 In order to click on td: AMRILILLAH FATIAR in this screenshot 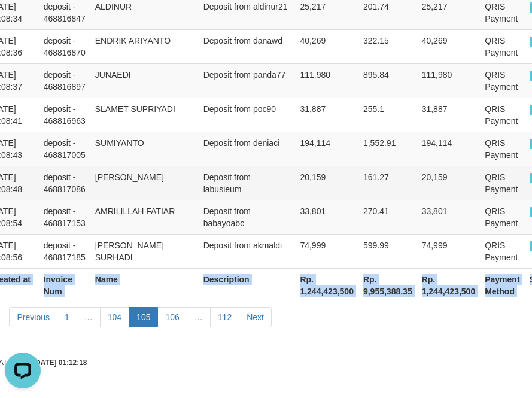, I will do `click(144, 217)`.